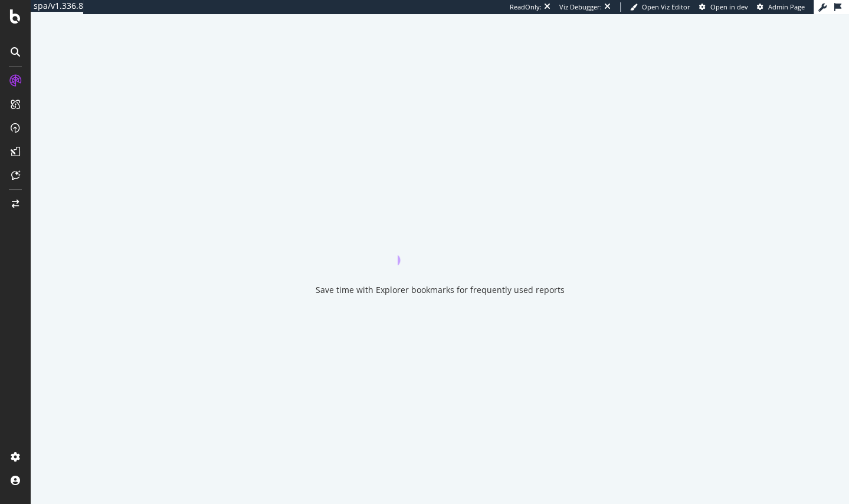  Describe the element at coordinates (660, 7) in the screenshot. I see `a: Open Viz Editor` at that location.